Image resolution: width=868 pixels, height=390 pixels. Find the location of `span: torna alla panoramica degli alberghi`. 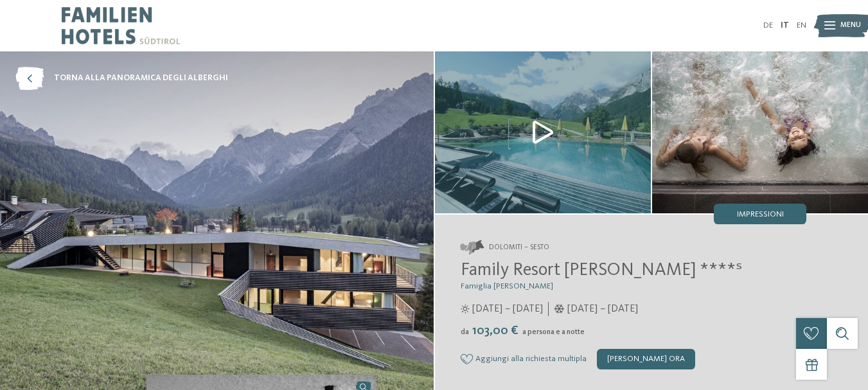

span: torna alla panoramica degli alberghi is located at coordinates (141, 78).